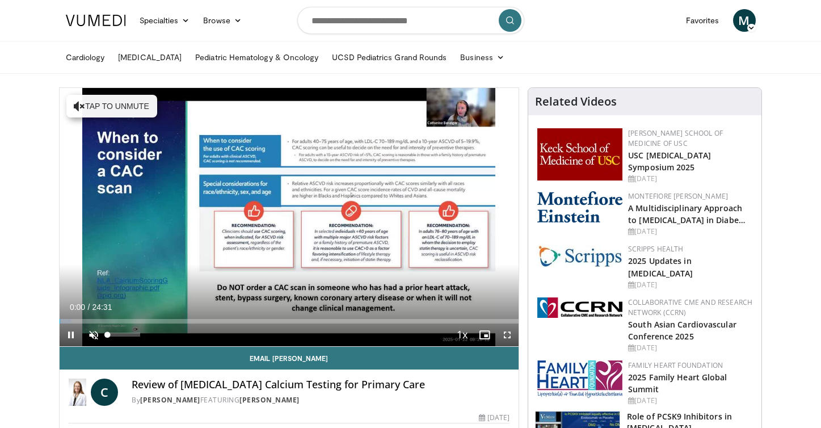 The height and width of the screenshot is (428, 821). Describe the element at coordinates (744, 20) in the screenshot. I see `a: M` at that location.